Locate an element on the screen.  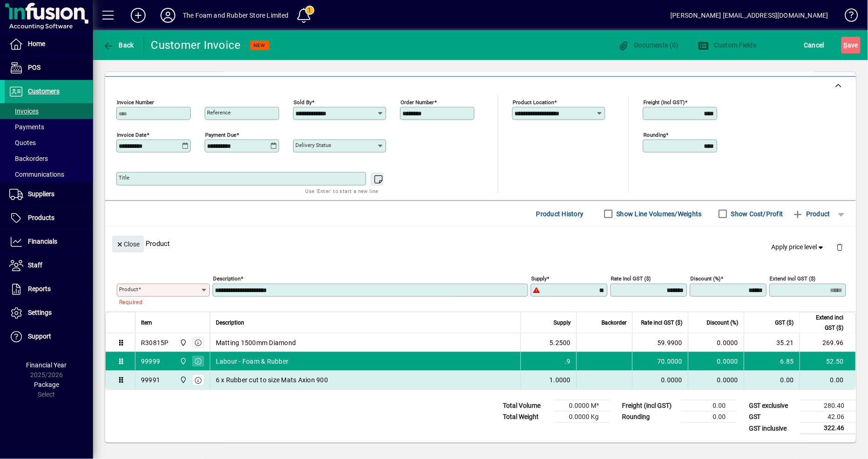
div: 99999 is located at coordinates (150, 362).